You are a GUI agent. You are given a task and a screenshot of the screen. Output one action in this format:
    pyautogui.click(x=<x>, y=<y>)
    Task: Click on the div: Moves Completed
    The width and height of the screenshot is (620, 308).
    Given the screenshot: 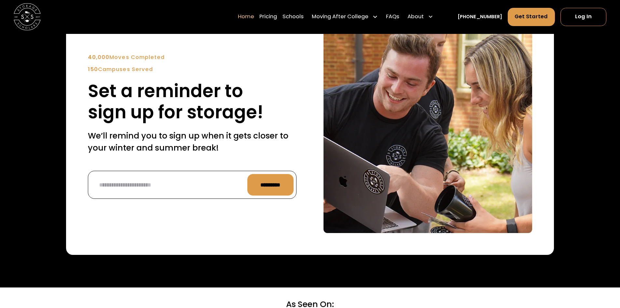 What is the action you would take?
    pyautogui.click(x=192, y=57)
    